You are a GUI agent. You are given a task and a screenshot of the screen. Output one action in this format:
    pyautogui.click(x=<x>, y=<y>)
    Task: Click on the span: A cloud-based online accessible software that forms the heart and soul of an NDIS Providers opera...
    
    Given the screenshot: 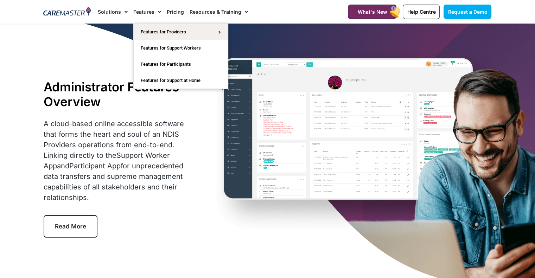 What is the action you would take?
    pyautogui.click(x=114, y=161)
    